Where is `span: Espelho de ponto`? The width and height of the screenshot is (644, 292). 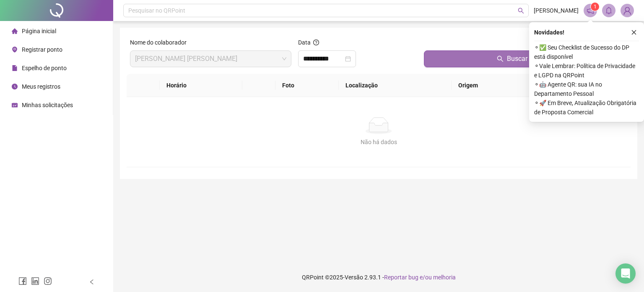
span: Espelho de ponto is located at coordinates (44, 68).